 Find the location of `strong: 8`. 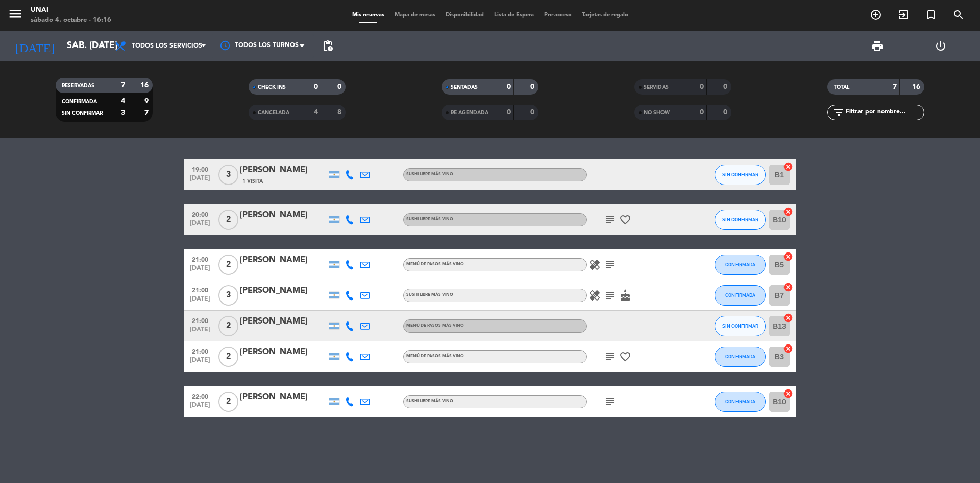

strong: 8 is located at coordinates (340, 112).